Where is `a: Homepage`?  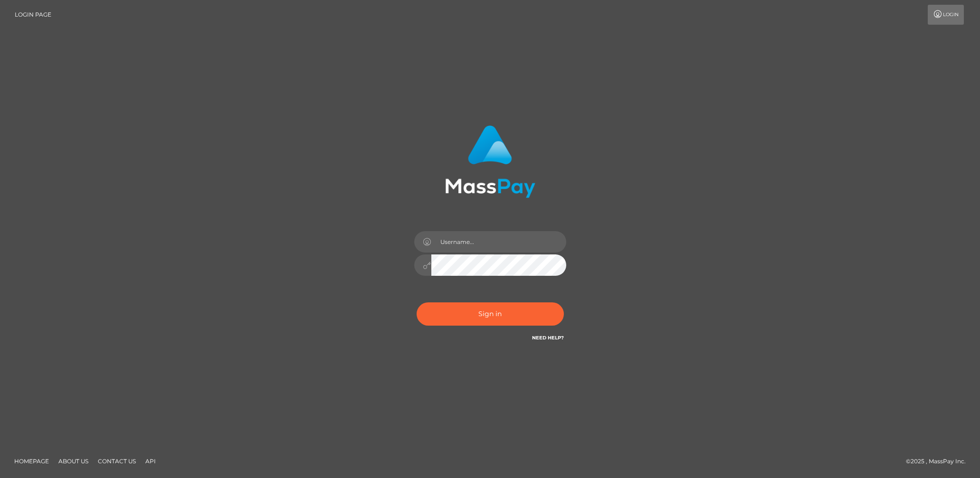
a: Homepage is located at coordinates (31, 461).